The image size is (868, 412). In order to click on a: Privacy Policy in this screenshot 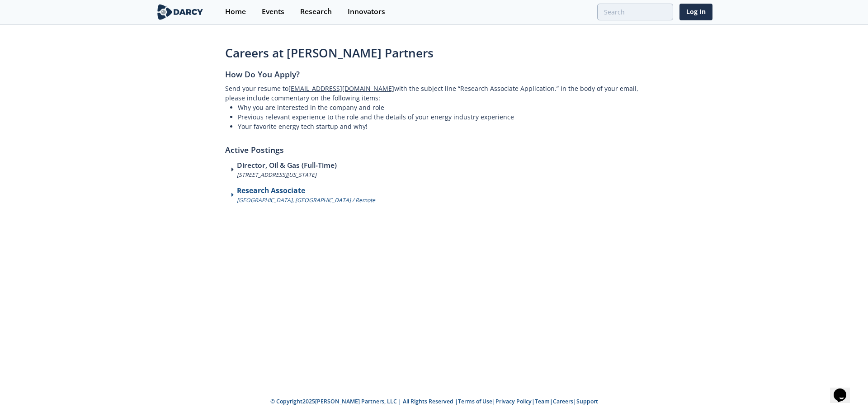, I will do `click(514, 401)`.